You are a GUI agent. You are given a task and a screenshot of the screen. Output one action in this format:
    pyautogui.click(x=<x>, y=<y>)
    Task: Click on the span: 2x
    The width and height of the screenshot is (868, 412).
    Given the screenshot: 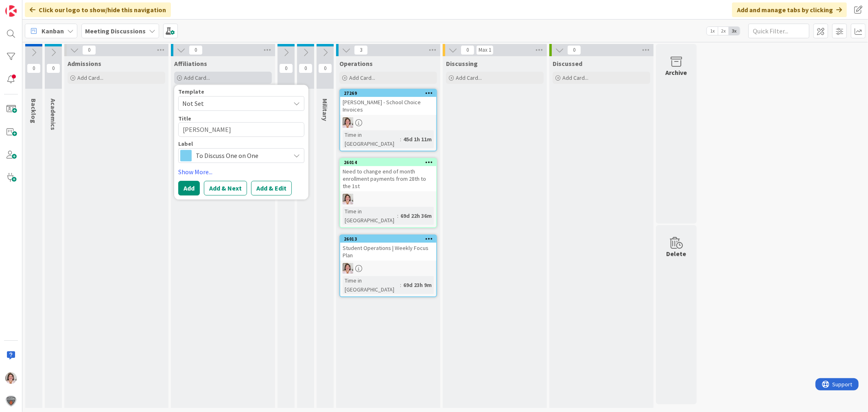 What is the action you would take?
    pyautogui.click(x=723, y=31)
    